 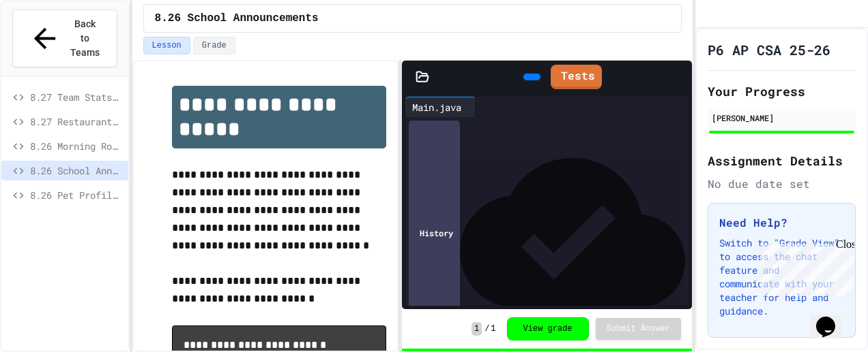 What do you see at coordinates (65, 38) in the screenshot?
I see `button: Back to Teams` at bounding box center [65, 38].